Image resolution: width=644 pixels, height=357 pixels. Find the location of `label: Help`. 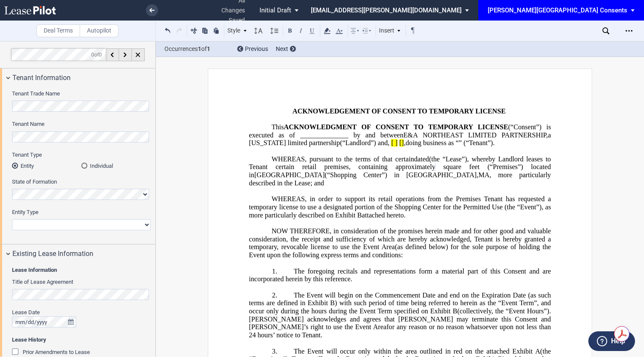

label: Help is located at coordinates (618, 341).